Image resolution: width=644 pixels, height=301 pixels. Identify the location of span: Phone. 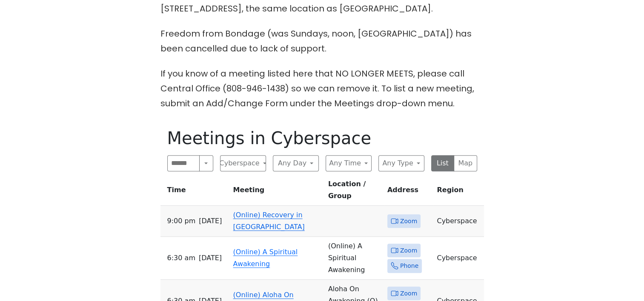
(409, 266).